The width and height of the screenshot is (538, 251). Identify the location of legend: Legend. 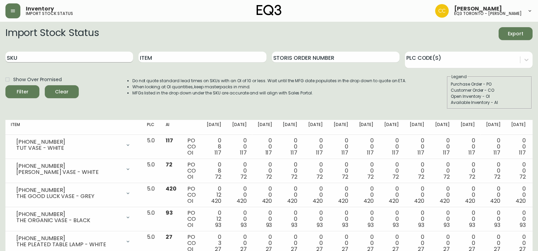
(459, 77).